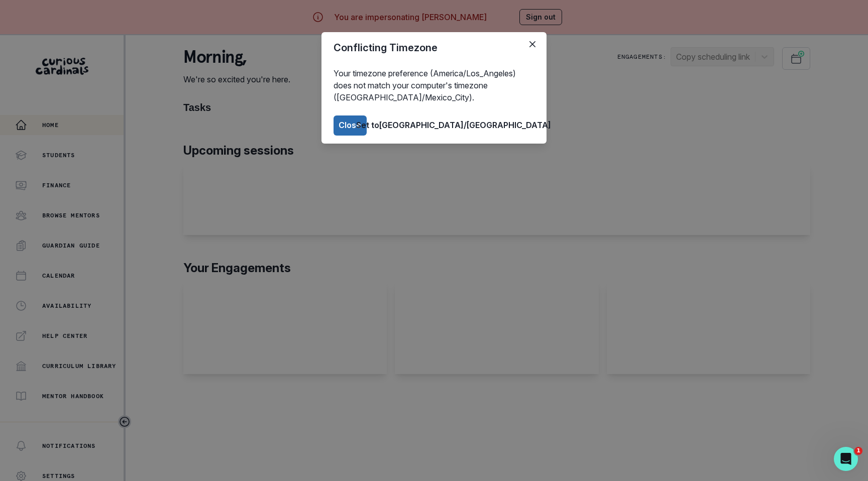 This screenshot has height=481, width=868. What do you see at coordinates (434, 47) in the screenshot?
I see `header: Conflicting Timezone` at bounding box center [434, 47].